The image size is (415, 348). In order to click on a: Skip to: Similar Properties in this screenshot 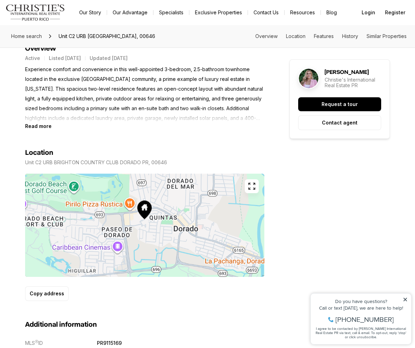, I will do `click(387, 36)`.